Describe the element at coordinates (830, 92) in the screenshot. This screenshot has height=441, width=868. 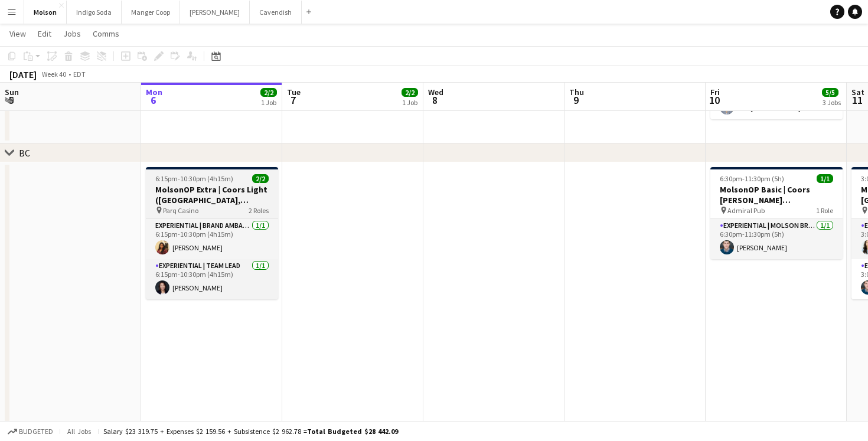
I see `span: 5/5` at that location.